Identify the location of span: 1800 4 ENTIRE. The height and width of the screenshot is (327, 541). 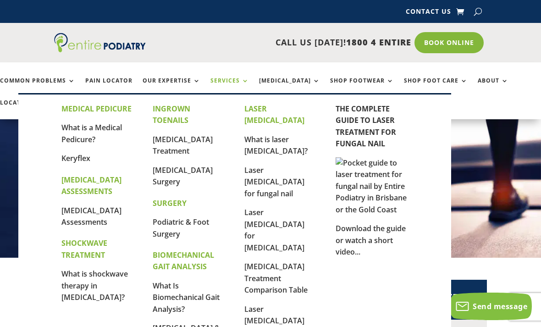
(379, 42).